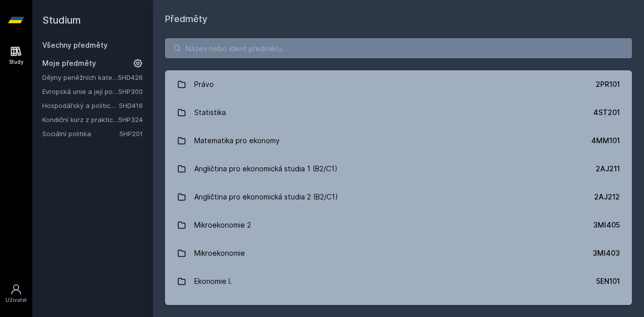 The width and height of the screenshot is (644, 317). What do you see at coordinates (222, 225) in the screenshot?
I see `div: Mikroekonomie 2` at bounding box center [222, 225].